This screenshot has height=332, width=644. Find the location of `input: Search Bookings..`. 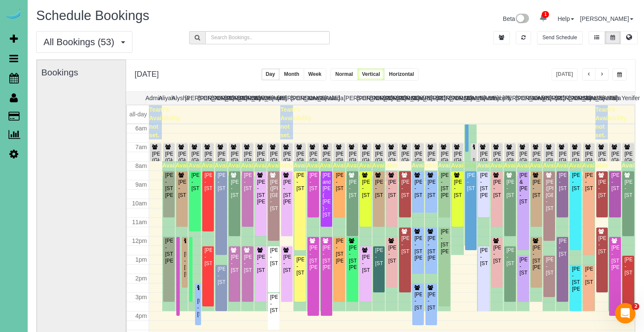

input: Search Bookings.. is located at coordinates (267, 37).